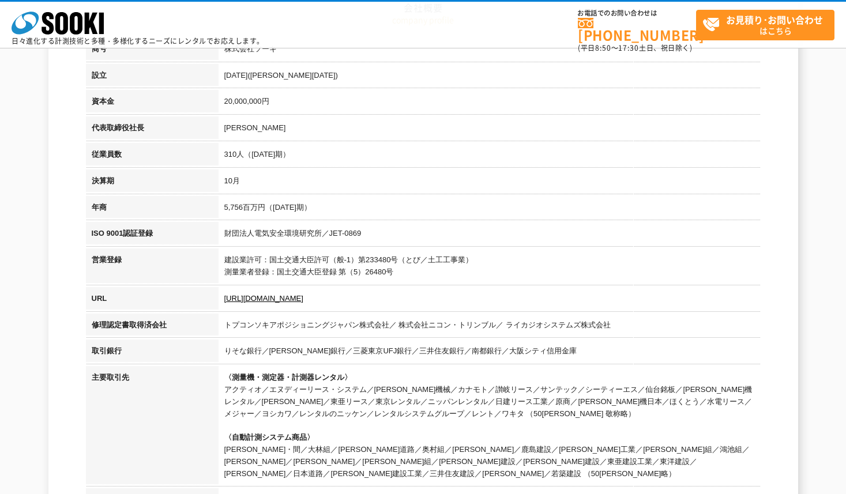 This screenshot has height=494, width=846. What do you see at coordinates (288, 377) in the screenshot?
I see `span: 〈測量機・測定器・計測器レンタル〉` at bounding box center [288, 377].